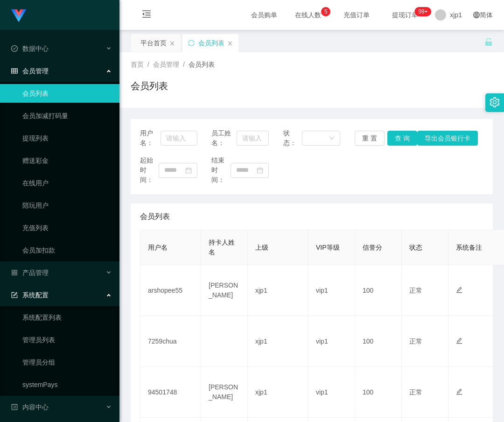 This screenshot has height=422, width=504. Describe the element at coordinates (191, 43) in the screenshot. I see `i: 图标: sync` at that location.